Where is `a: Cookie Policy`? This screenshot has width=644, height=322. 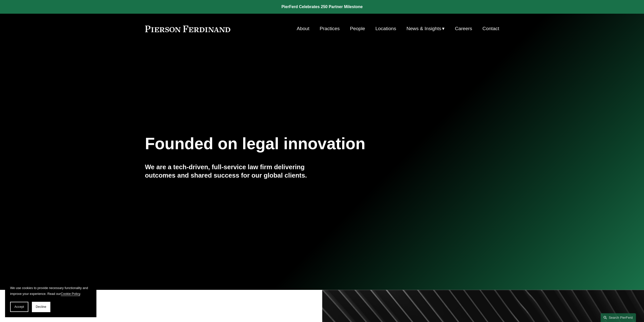
a: Cookie Policy is located at coordinates (70, 294).